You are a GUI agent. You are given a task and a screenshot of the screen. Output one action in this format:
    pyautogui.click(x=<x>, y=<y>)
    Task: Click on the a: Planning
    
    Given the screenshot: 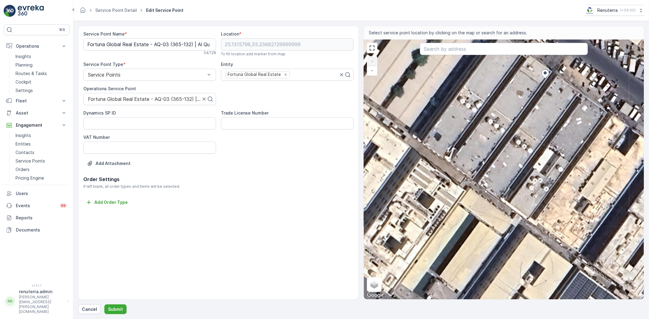 What is the action you would take?
    pyautogui.click(x=41, y=65)
    